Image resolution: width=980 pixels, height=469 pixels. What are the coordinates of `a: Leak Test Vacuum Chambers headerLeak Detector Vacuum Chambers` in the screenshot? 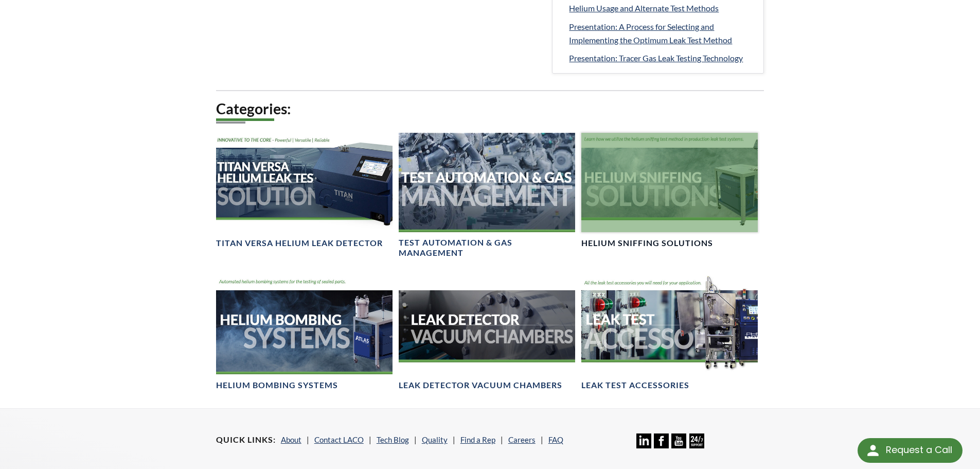 It's located at (487, 333).